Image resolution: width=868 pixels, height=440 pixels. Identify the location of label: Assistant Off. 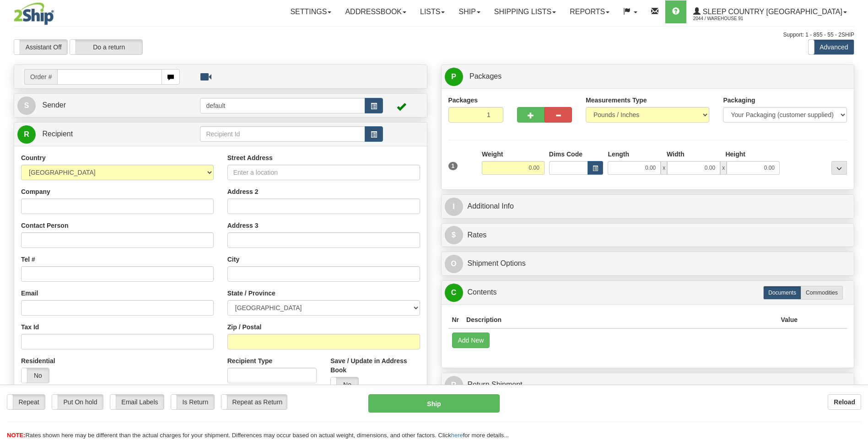
(41, 47).